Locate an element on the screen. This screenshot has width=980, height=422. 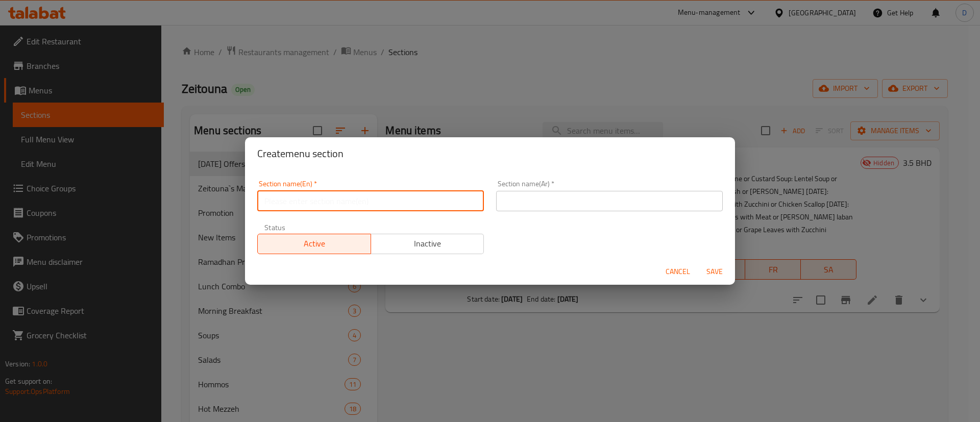
input: Please enter section name(en) is located at coordinates (370, 201).